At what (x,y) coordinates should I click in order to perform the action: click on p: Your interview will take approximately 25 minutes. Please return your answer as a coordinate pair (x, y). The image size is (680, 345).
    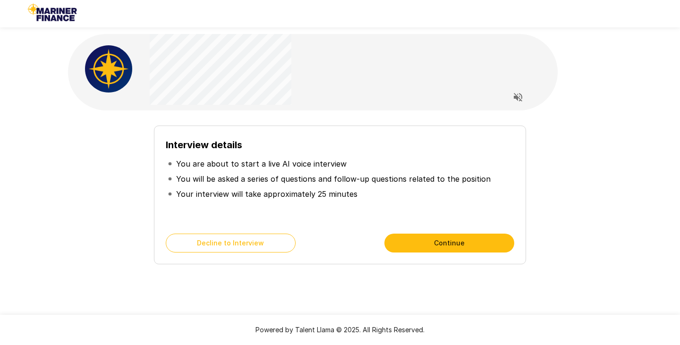
    Looking at the image, I should click on (267, 194).